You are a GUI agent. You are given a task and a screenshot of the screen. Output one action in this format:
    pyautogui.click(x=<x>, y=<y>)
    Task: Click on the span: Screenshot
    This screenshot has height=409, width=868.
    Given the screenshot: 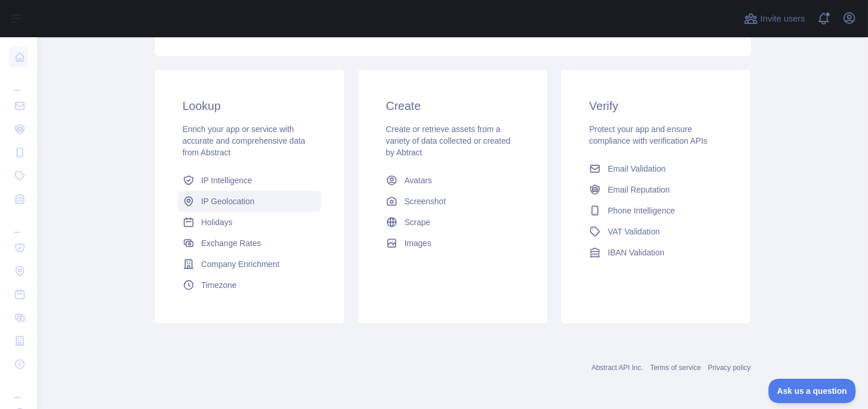 What is the action you would take?
    pyautogui.click(x=425, y=201)
    